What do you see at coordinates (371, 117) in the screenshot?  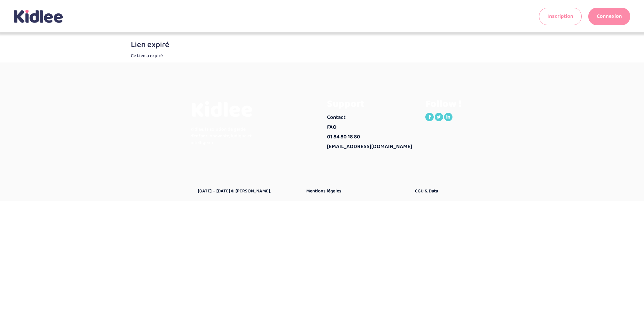 I see `a: Contact` at bounding box center [371, 117].